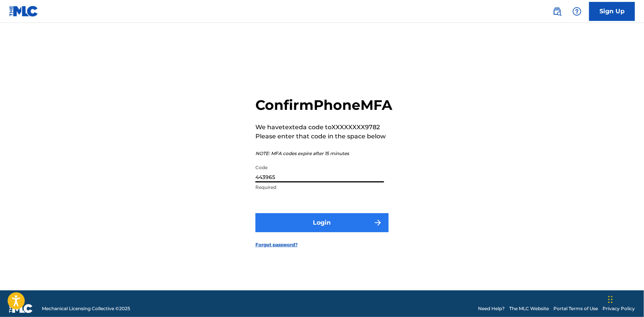 The width and height of the screenshot is (644, 317). Describe the element at coordinates (322, 223) in the screenshot. I see `button: Login` at that location.